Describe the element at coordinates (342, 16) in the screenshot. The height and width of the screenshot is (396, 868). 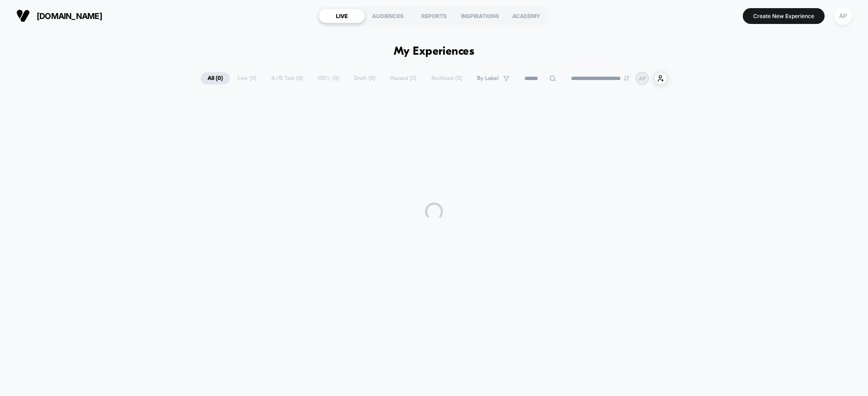
I see `div: LIVE` at that location.